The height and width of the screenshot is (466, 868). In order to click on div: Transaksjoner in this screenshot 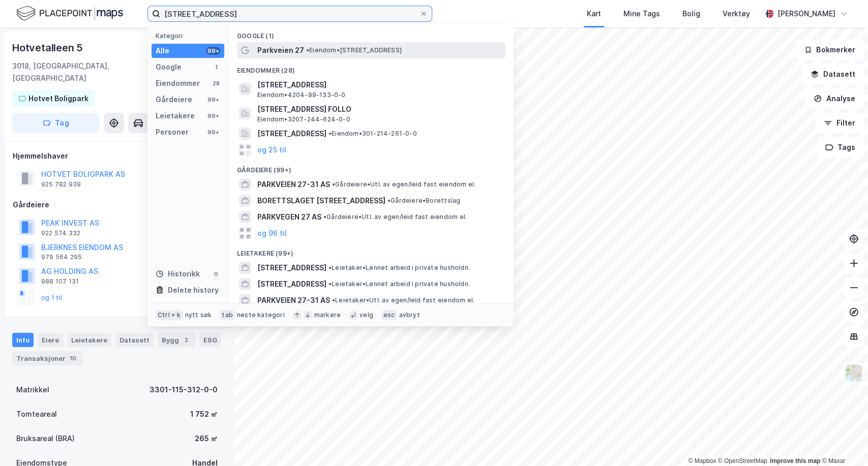, I will do `click(47, 359)`.